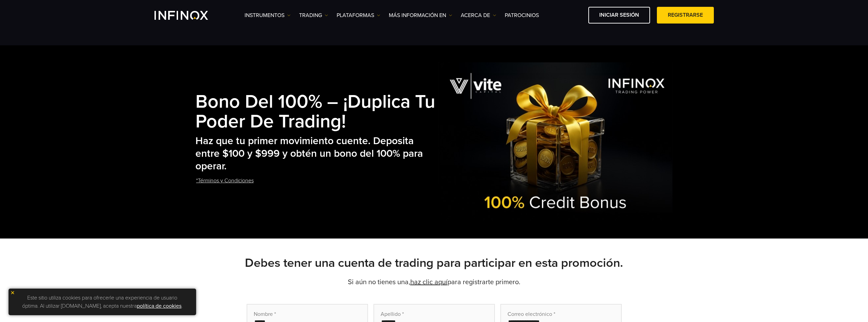 The width and height of the screenshot is (868, 322). I want to click on a: Instrumentos, so click(267, 15).